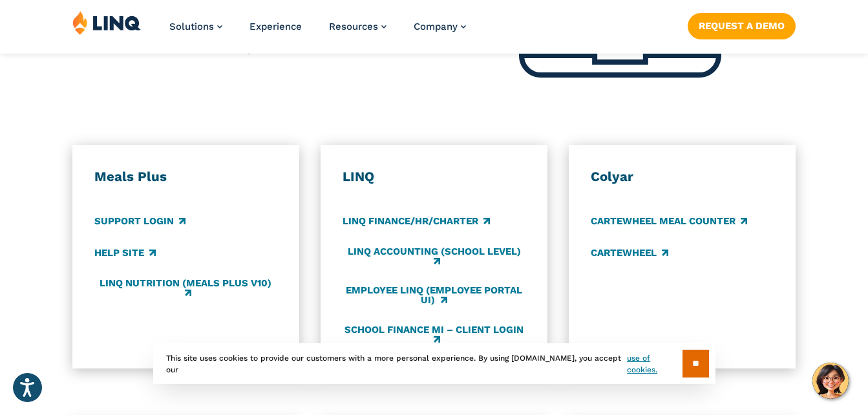 Image resolution: width=868 pixels, height=415 pixels. Describe the element at coordinates (434, 256) in the screenshot. I see `a: LINQ Accounting (school level)` at that location.